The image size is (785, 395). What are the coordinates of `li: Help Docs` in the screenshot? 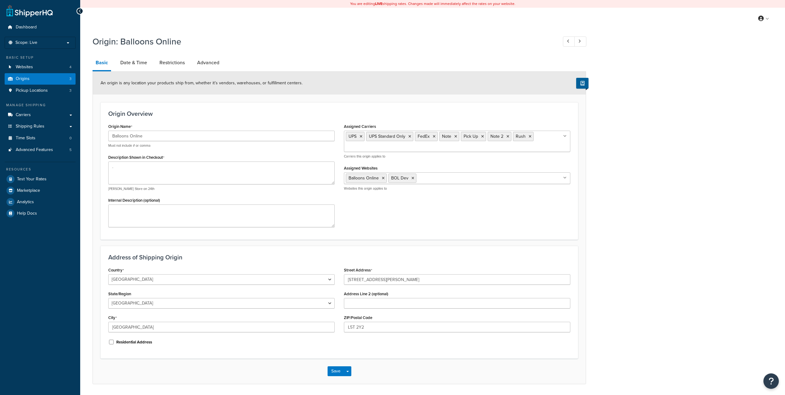 It's located at (40, 213).